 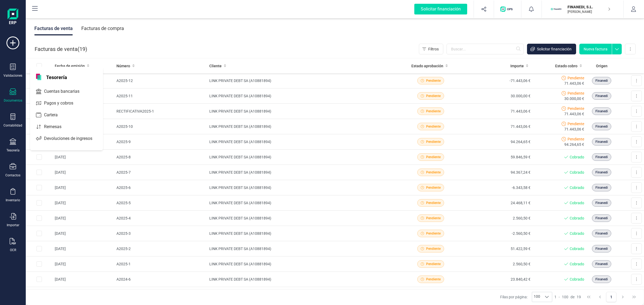 What do you see at coordinates (39, 218) in the screenshot?
I see `div: Row Selected 50ba2169-ce1e-47e4-842a-a1c99f6f0409` at bounding box center [39, 218].